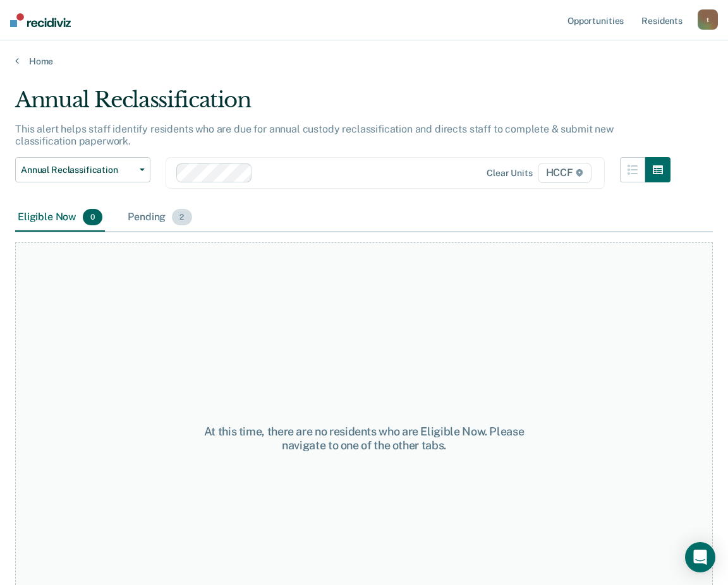 Image resolution: width=728 pixels, height=585 pixels. What do you see at coordinates (509, 173) in the screenshot?
I see `div: Clear units` at bounding box center [509, 173].